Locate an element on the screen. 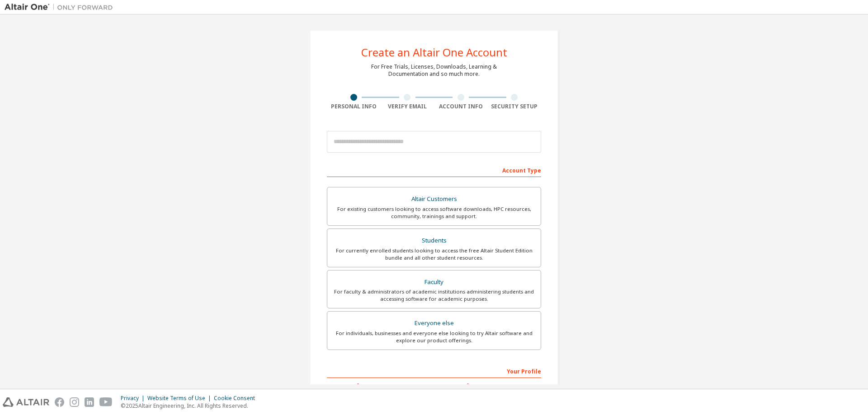 The height and width of the screenshot is (415, 868). img: linkedin.svg is located at coordinates (89, 402).